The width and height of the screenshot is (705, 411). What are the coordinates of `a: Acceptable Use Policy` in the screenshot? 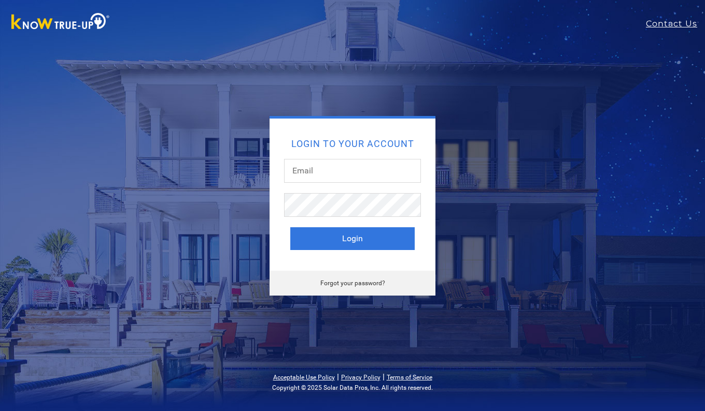 It's located at (304, 378).